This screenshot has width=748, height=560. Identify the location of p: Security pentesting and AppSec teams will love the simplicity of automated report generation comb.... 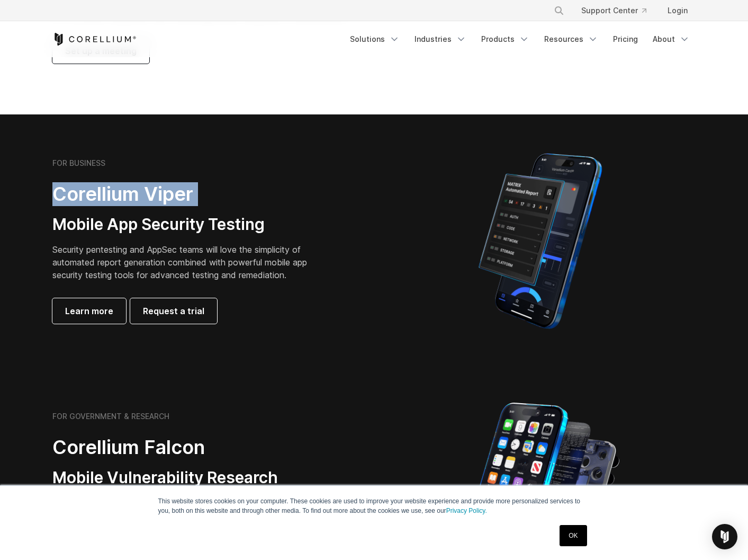
(188, 262).